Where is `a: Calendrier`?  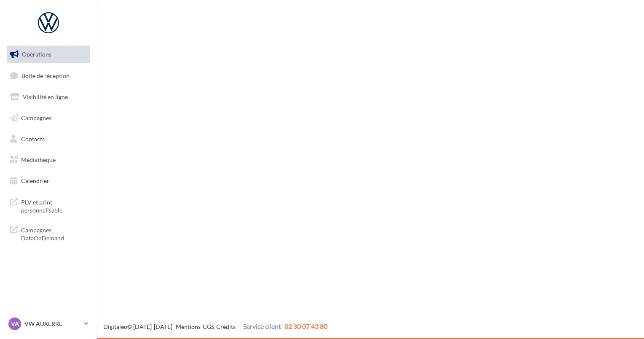 a: Calendrier is located at coordinates (48, 181).